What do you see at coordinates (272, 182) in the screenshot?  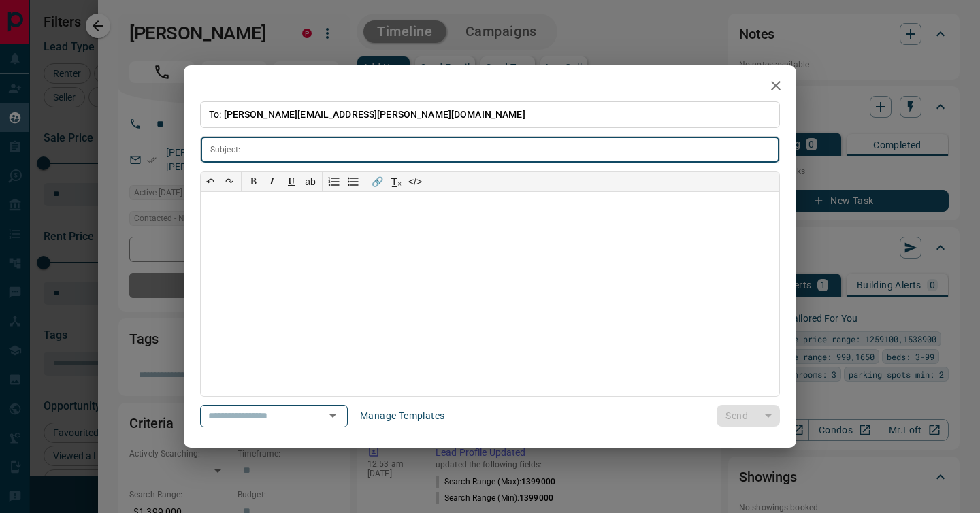 I see `button: 𝑰` at bounding box center [272, 182].